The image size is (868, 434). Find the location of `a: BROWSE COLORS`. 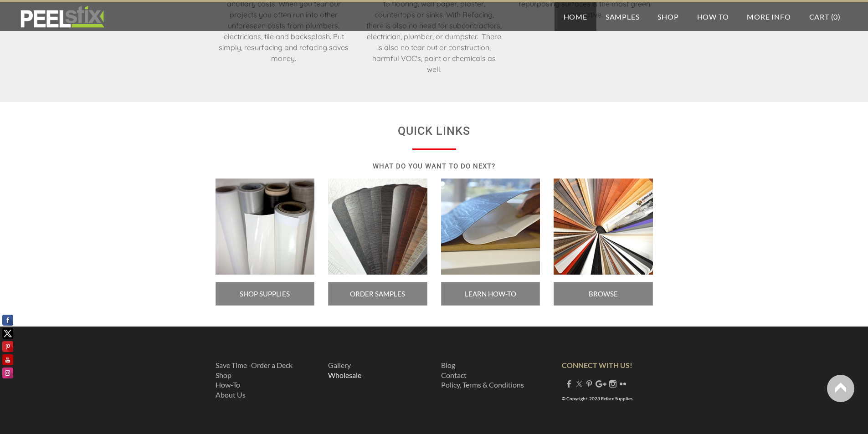

a: BROWSE COLORS is located at coordinates (604, 294).